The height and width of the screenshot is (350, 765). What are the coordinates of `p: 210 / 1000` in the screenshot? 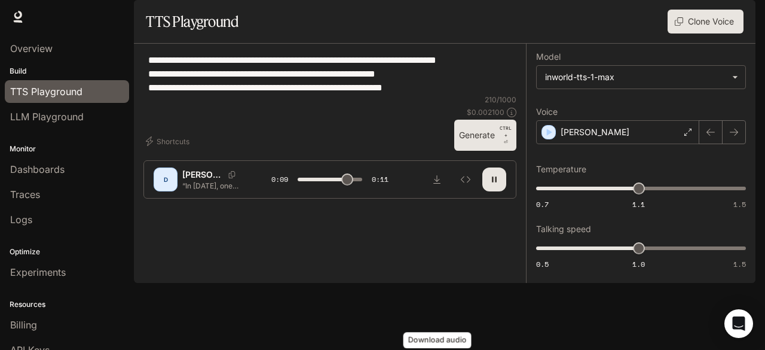 It's located at (500, 99).